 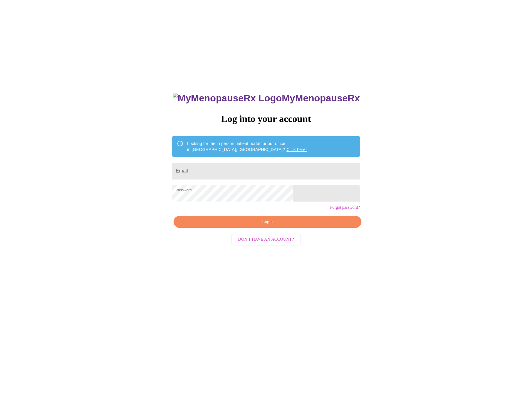 I want to click on a: Don't have an account?, so click(x=266, y=239).